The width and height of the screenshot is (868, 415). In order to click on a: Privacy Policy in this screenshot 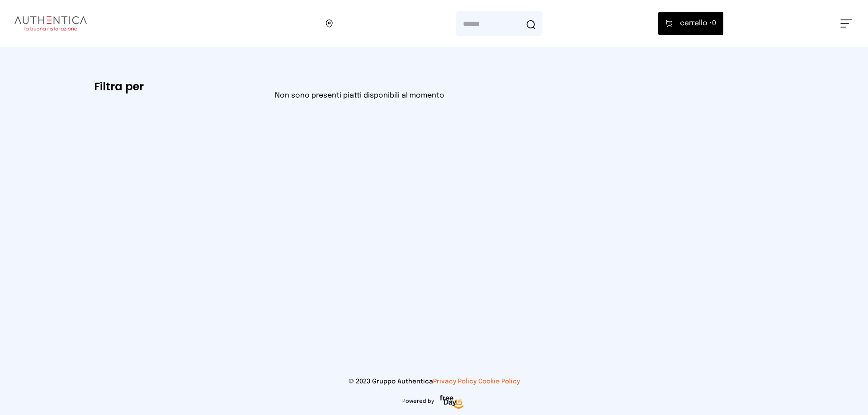, I will do `click(455, 382)`.